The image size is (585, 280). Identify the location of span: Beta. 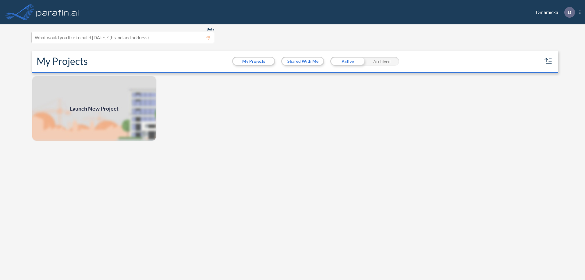
(210, 29).